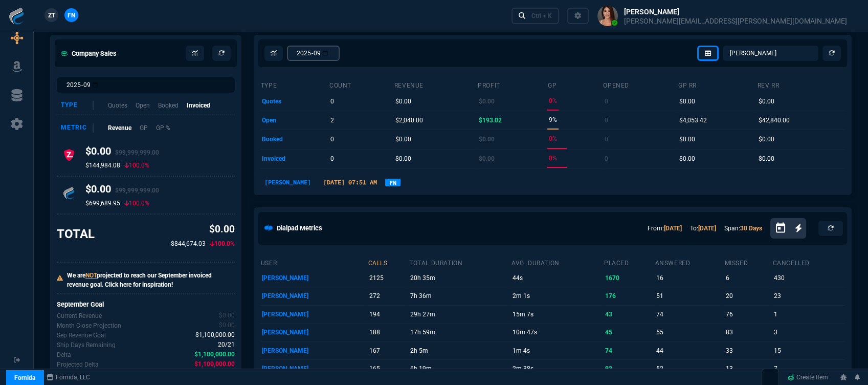 This screenshot has height=385, width=868. Describe the element at coordinates (702, 229) in the screenshot. I see `p: To:` at that location.